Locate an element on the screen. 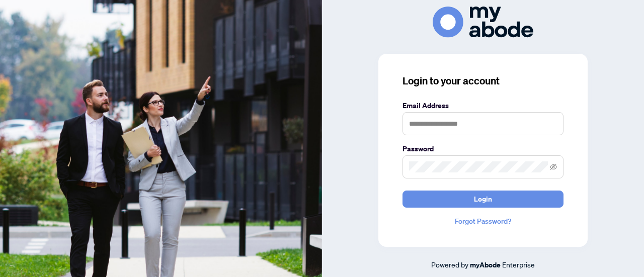  span: eye-invisible is located at coordinates (553, 167).